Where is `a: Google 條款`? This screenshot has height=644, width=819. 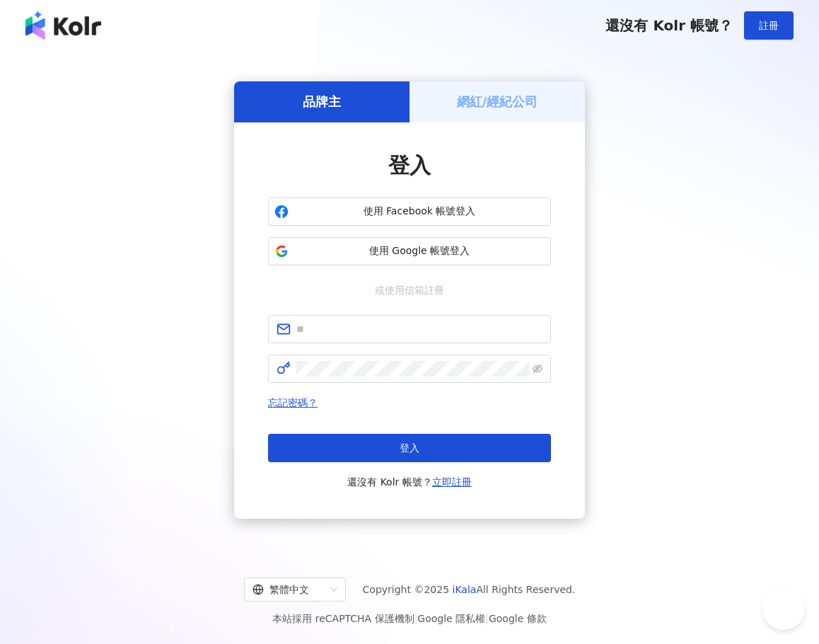 a: Google 條款 is located at coordinates (518, 618).